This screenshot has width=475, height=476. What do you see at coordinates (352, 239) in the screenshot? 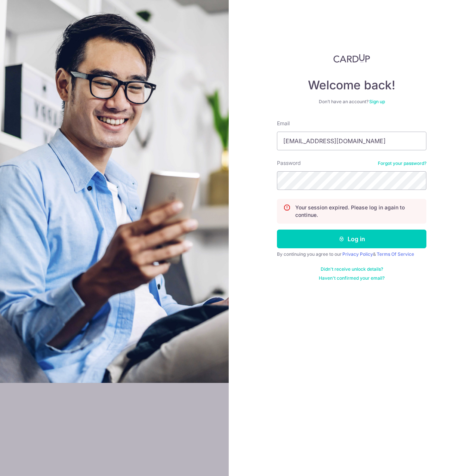
I see `button: Log in` at bounding box center [352, 239].